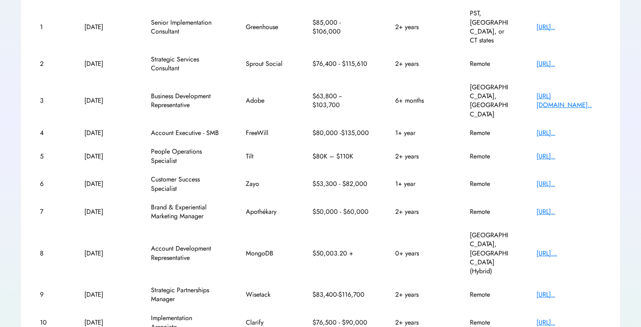 The image size is (641, 327). I want to click on div: MongoDB, so click(266, 253).